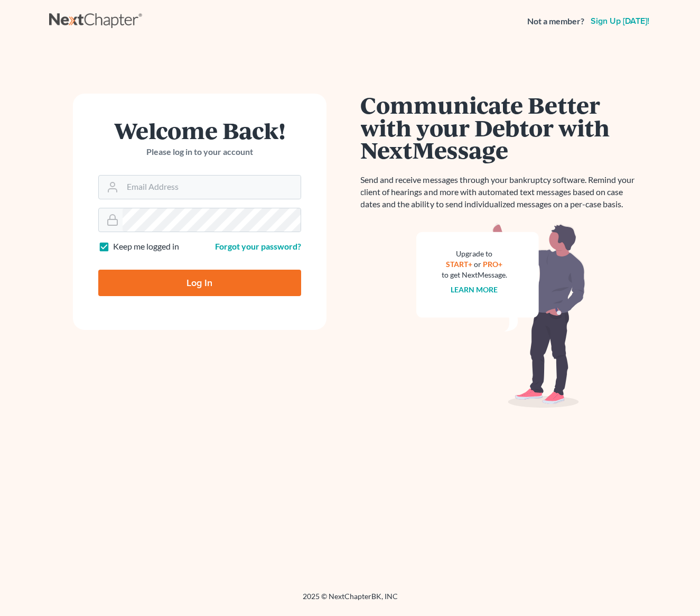 This screenshot has height=616, width=700. Describe the element at coordinates (474, 275) in the screenshot. I see `div: to get NextMessage.` at that location.